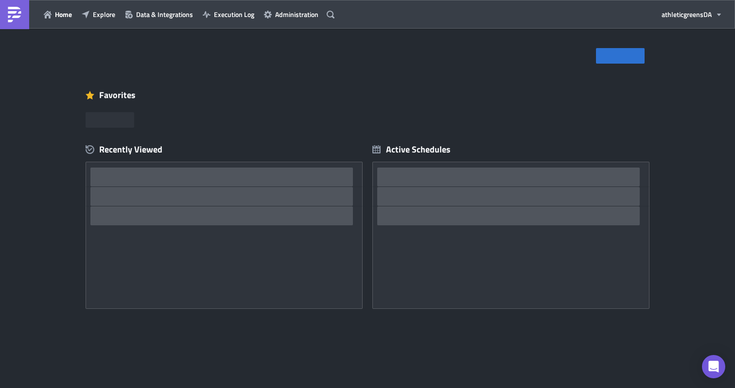  Describe the element at coordinates (228, 14) in the screenshot. I see `button: Execution Log` at that location.